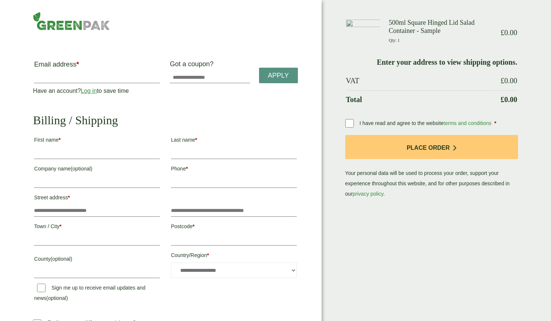 The height and width of the screenshot is (321, 551). I want to click on p: Your personal data will be used to process your order, support your experience throughout this we..., so click(431, 167).